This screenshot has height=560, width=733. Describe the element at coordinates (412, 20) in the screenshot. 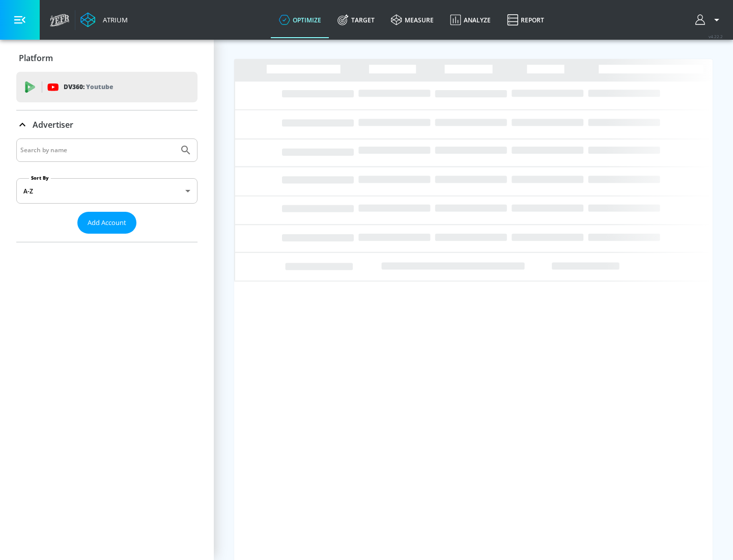

I see `a: measure` at that location.